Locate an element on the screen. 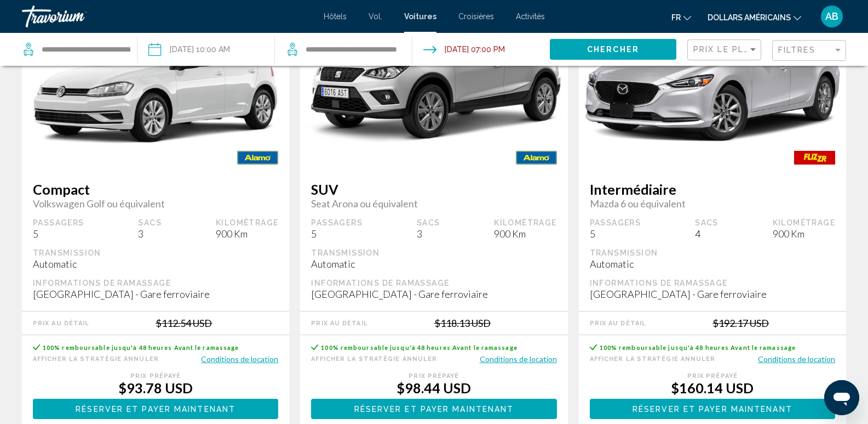  div: $118.13 USD is located at coordinates (462, 323).